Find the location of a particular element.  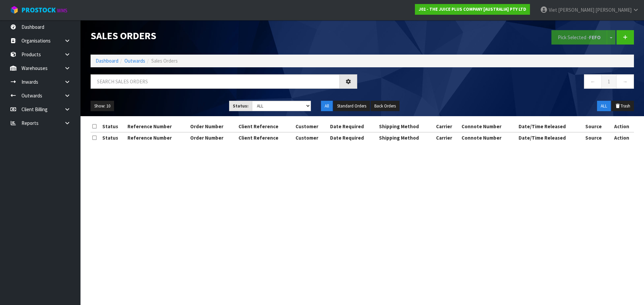

button: Back Orders is located at coordinates (385, 106).